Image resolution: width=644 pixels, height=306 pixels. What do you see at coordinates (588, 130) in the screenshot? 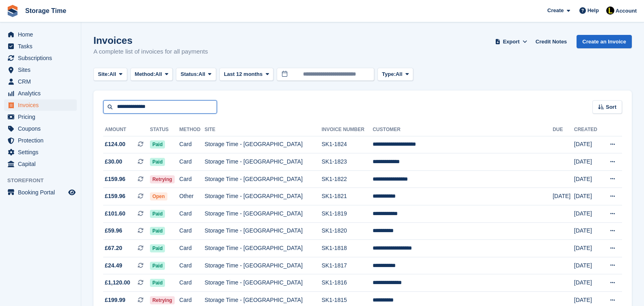
I see `th: Created` at bounding box center [588, 130].